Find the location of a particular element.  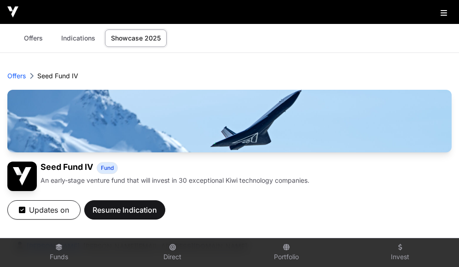

a: Portfolio is located at coordinates (286, 252).